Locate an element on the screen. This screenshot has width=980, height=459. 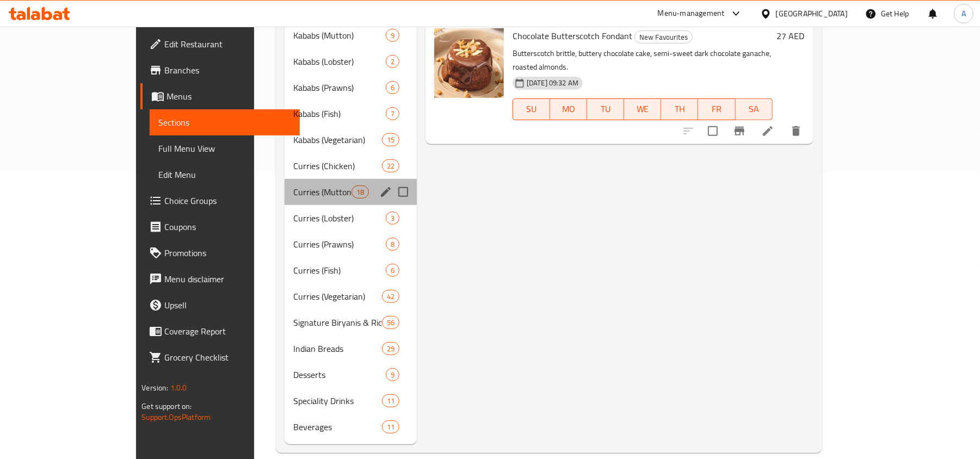
span: Curries (Prawns) is located at coordinates (340, 244).